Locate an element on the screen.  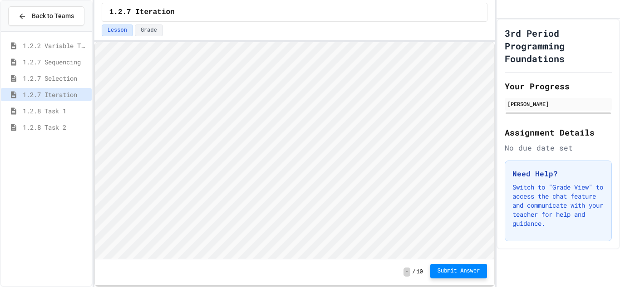
button: Submit Answer is located at coordinates (459, 272).